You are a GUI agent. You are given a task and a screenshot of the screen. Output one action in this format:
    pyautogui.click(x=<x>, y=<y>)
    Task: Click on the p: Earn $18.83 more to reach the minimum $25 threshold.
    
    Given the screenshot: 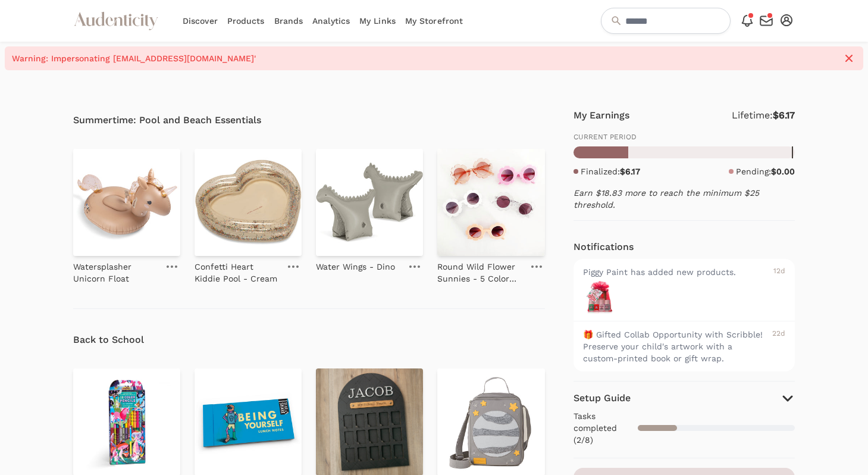 What is the action you would take?
    pyautogui.click(x=684, y=199)
    